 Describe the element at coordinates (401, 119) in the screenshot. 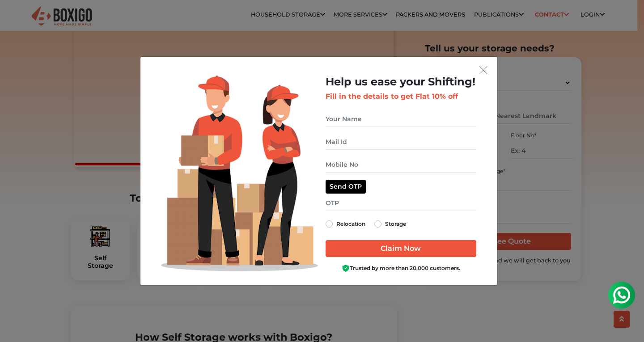

I see `input: Your Name` at that location.